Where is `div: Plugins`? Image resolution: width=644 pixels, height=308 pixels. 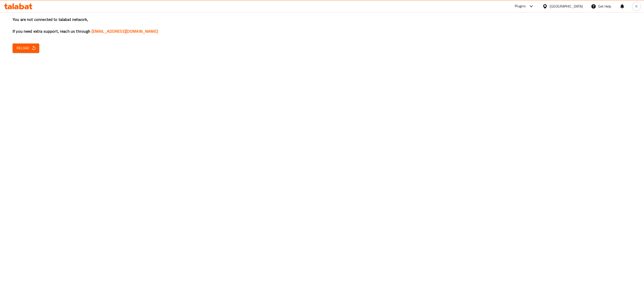
div: Plugins is located at coordinates (520, 6).